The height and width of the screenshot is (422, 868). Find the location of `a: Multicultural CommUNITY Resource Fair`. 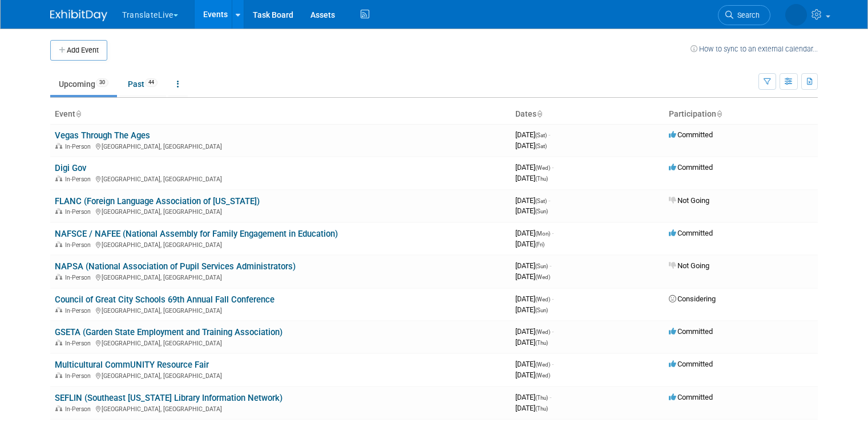

a: Multicultural CommUNITY Resource Fair is located at coordinates (132, 364).